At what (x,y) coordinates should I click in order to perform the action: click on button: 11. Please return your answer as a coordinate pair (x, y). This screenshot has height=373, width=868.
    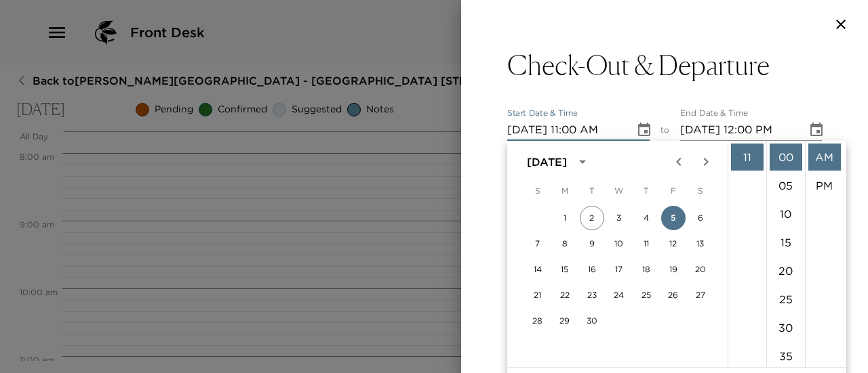
    Looking at the image, I should click on (646, 244).